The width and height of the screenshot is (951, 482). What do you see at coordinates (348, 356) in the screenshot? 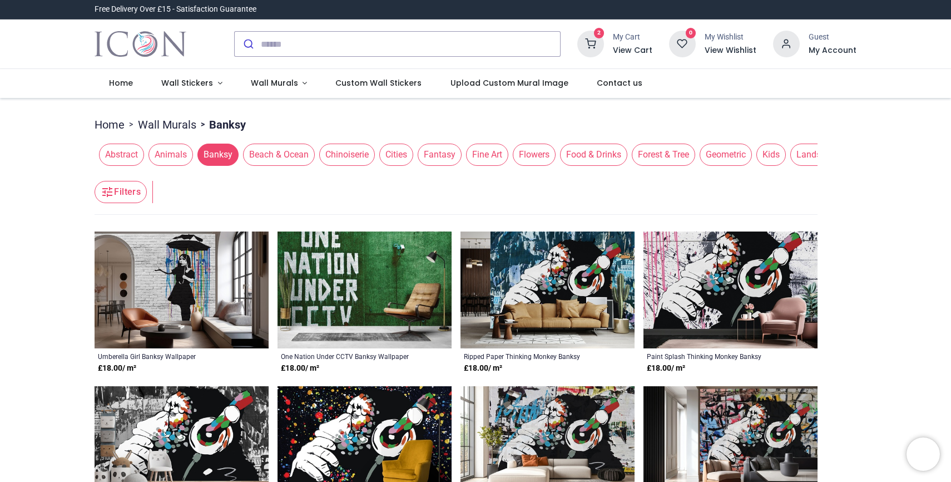
I see `a: One Nation Under CCTV Banksy Wallpaper` at bounding box center [348, 356].